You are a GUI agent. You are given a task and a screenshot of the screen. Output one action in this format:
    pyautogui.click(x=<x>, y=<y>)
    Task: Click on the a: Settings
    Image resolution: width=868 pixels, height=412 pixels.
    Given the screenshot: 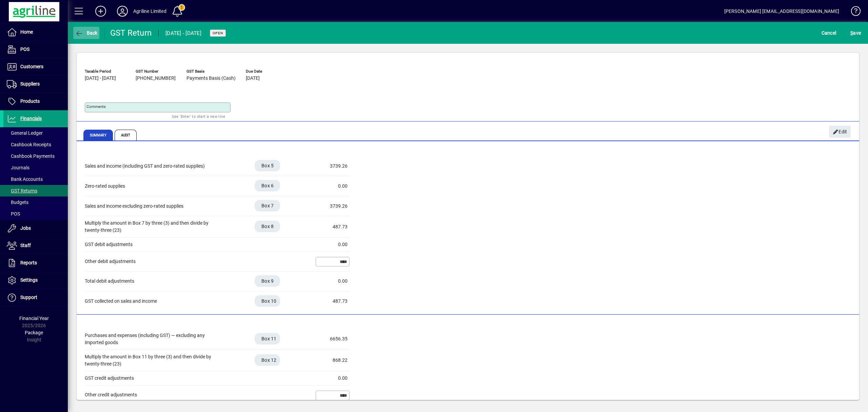 What is the action you would take?
    pyautogui.click(x=35, y=281)
    